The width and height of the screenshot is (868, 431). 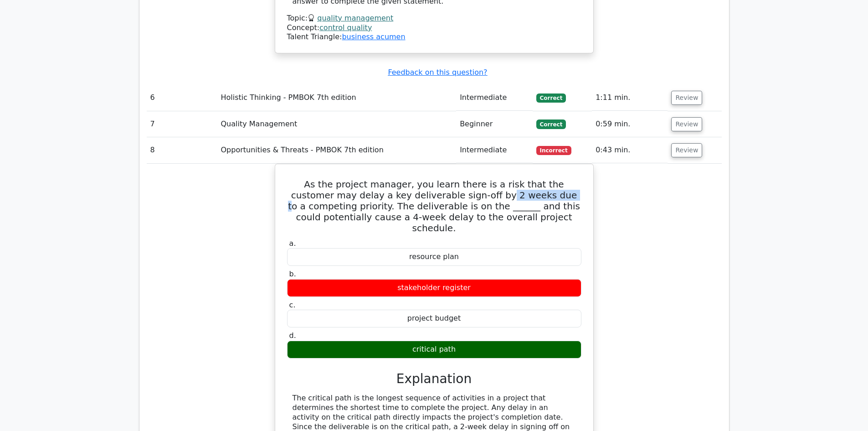 What do you see at coordinates (355, 18) in the screenshot?
I see `a: quality management` at bounding box center [355, 18].